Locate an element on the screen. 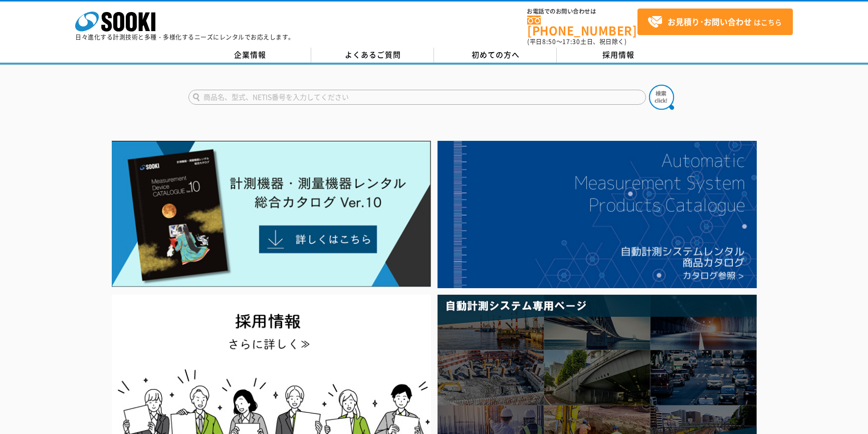  img: Catalog Ver10 is located at coordinates (271, 214).